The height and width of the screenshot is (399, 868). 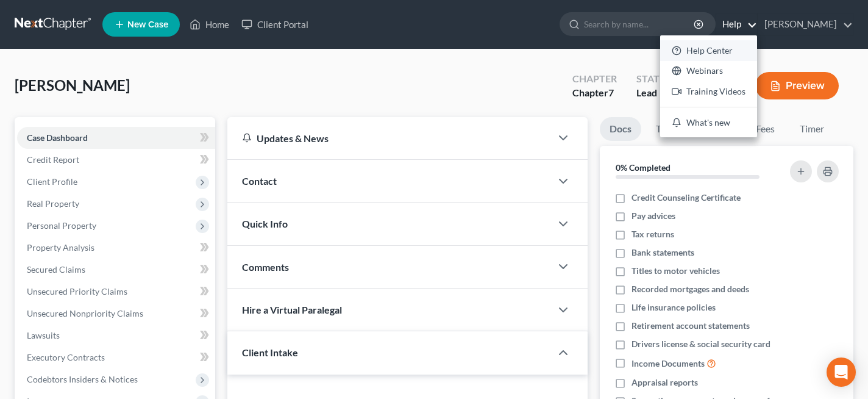 I want to click on span: Secured Claims, so click(x=56, y=269).